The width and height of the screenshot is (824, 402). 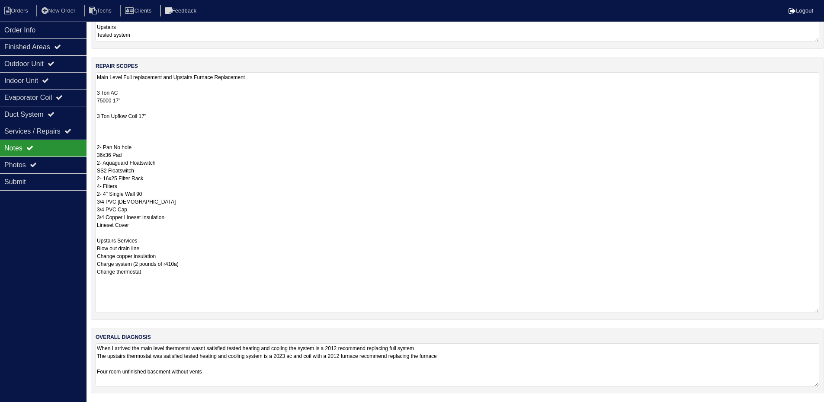 I want to click on li: New Order, so click(x=59, y=11).